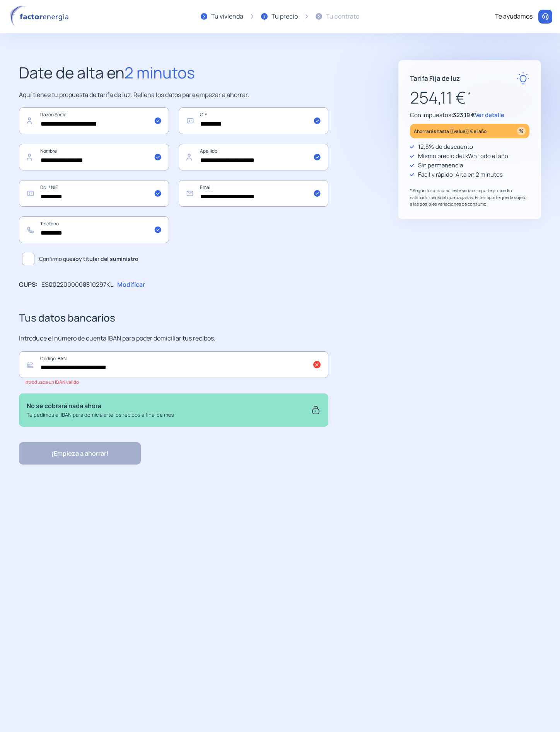 The height and width of the screenshot is (732, 560). I want to click on img: rate-E.svg, so click(522, 78).